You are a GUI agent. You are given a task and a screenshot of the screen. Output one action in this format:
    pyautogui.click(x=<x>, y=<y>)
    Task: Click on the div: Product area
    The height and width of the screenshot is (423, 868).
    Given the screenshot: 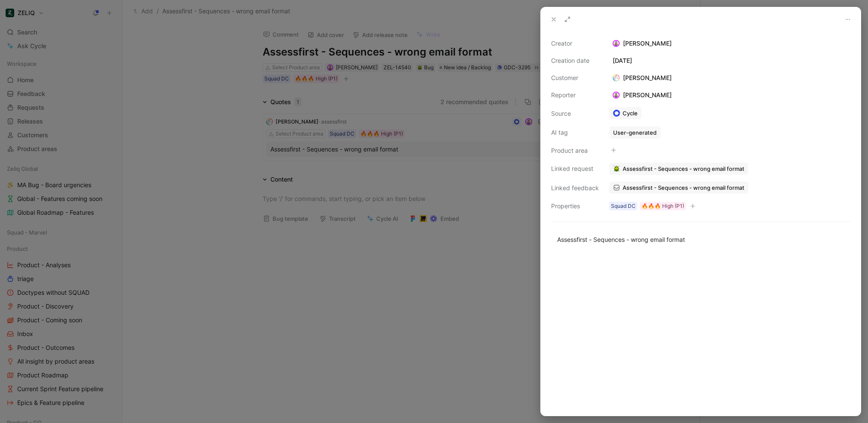 What is the action you would take?
    pyautogui.click(x=575, y=151)
    